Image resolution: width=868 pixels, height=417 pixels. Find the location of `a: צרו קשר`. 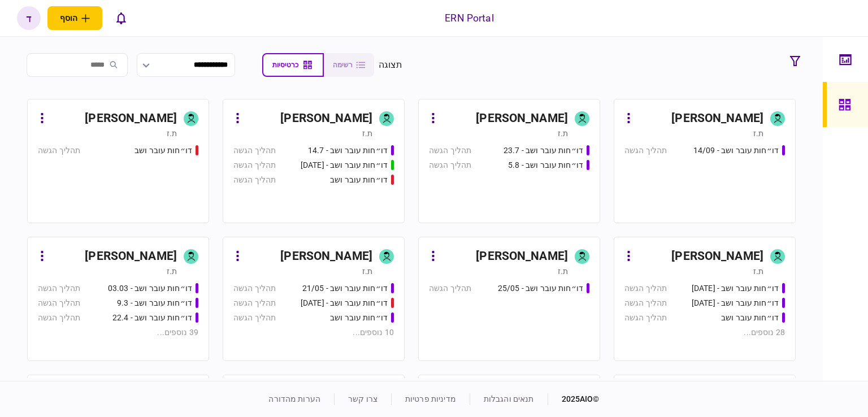

a: צרו קשר is located at coordinates (362, 399).